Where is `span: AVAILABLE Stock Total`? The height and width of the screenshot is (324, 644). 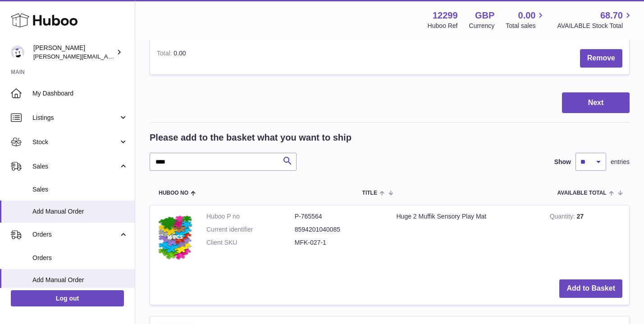 span: AVAILABLE Stock Total is located at coordinates (595, 26).